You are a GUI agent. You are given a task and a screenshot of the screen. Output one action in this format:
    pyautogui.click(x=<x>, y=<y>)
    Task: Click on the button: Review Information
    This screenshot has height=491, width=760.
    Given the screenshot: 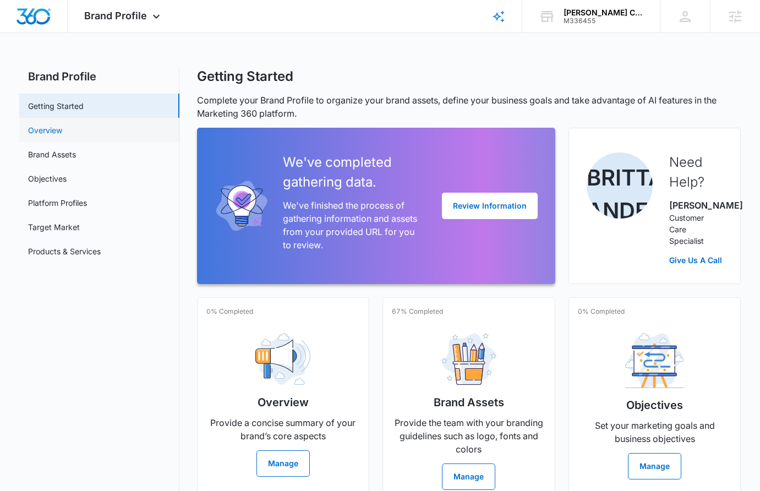 What is the action you would take?
    pyautogui.click(x=490, y=206)
    